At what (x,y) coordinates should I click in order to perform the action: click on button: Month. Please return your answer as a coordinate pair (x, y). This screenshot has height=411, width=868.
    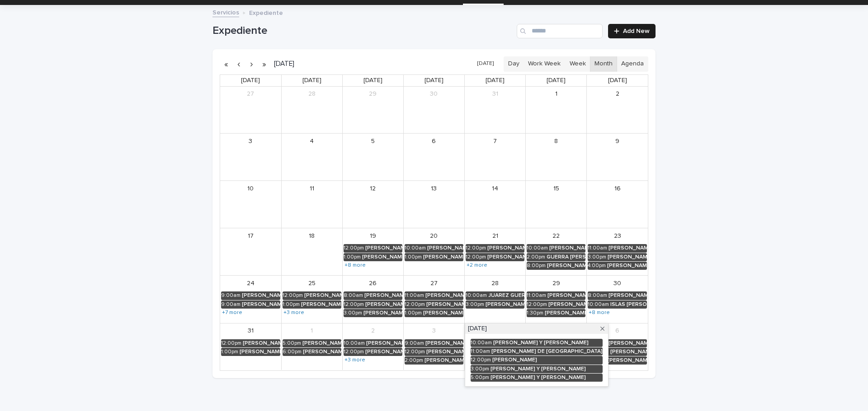
    Looking at the image, I should click on (603, 64).